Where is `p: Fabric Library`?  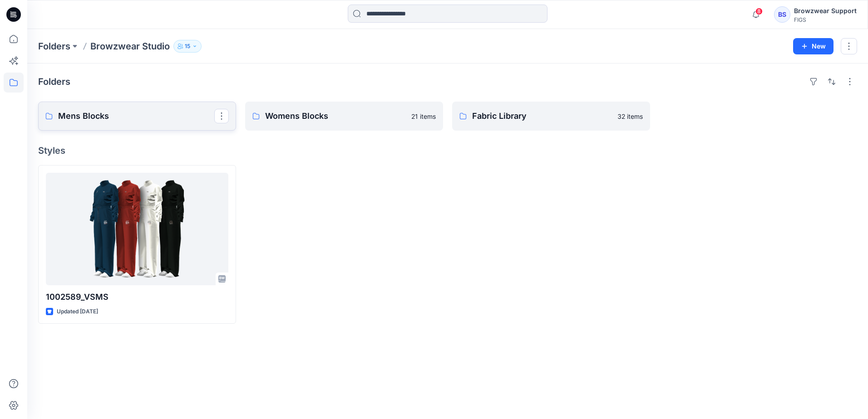
p: Fabric Library is located at coordinates (542, 116).